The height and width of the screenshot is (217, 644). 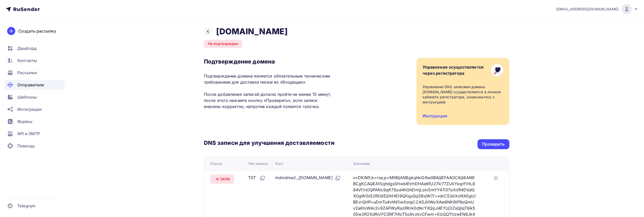 What do you see at coordinates (27, 60) in the screenshot?
I see `span: Контакты` at bounding box center [27, 60].